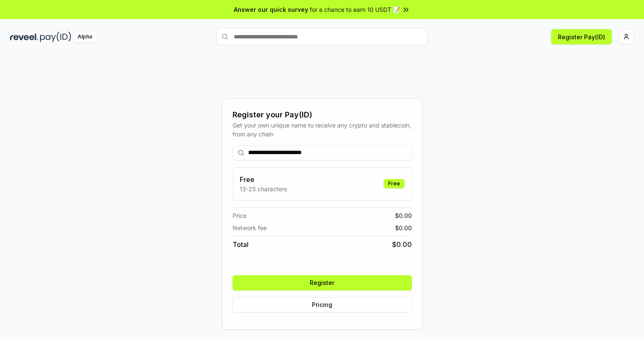 The image size is (644, 339). I want to click on span: for a chance to earn 10 USDT 📝, so click(355, 9).